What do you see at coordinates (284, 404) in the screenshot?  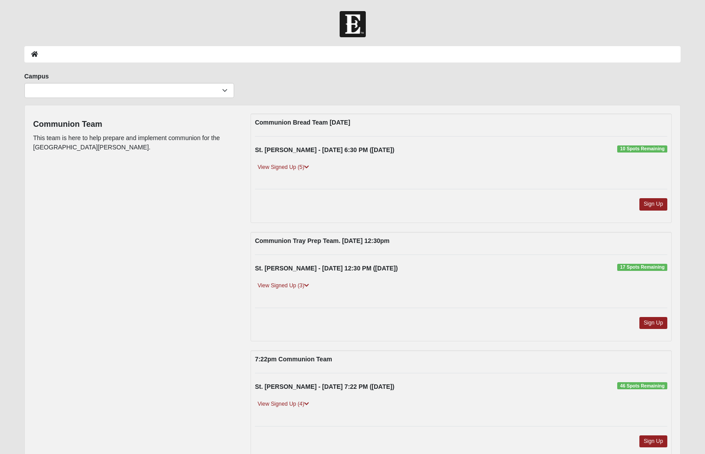 I see `a: View Signed Up (4)` at bounding box center [284, 404].